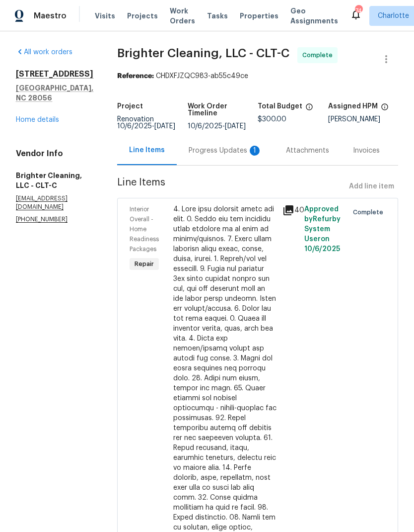 This screenshot has height=532, width=414. Describe the element at coordinates (257, 77) in the screenshot. I see `div: CHDXFJZQC983-ab55c49ce` at that location.